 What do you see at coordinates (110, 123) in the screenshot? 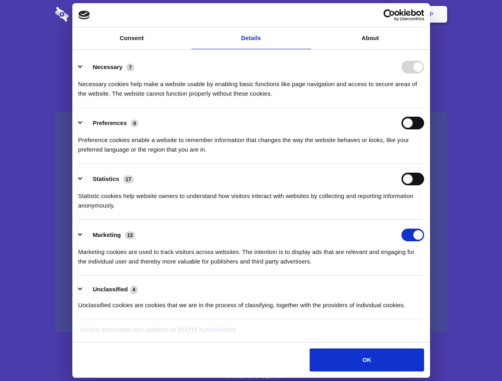
I see `label: Preferences` at bounding box center [110, 123].